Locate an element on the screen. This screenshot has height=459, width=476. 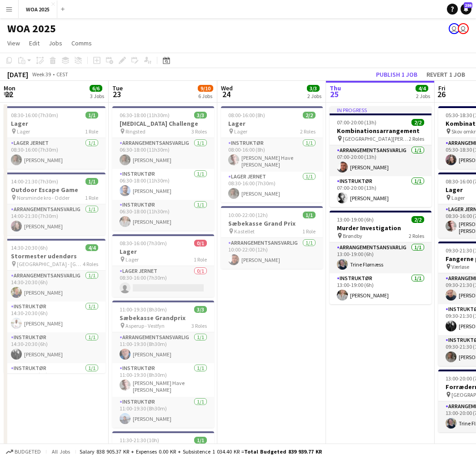
span: 08:30-16:00 (7h30m) is located at coordinates (35, 115).